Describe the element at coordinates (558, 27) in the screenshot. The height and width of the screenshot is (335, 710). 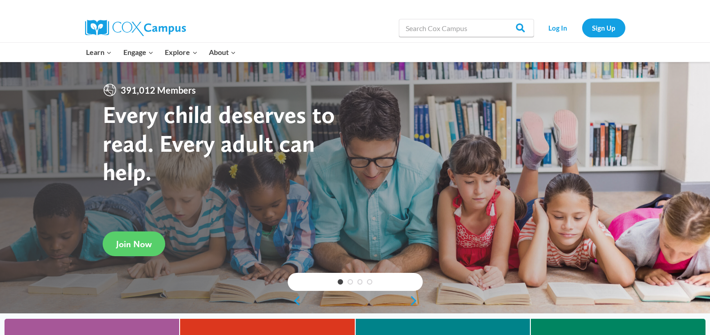
I see `a: Log In` at that location.